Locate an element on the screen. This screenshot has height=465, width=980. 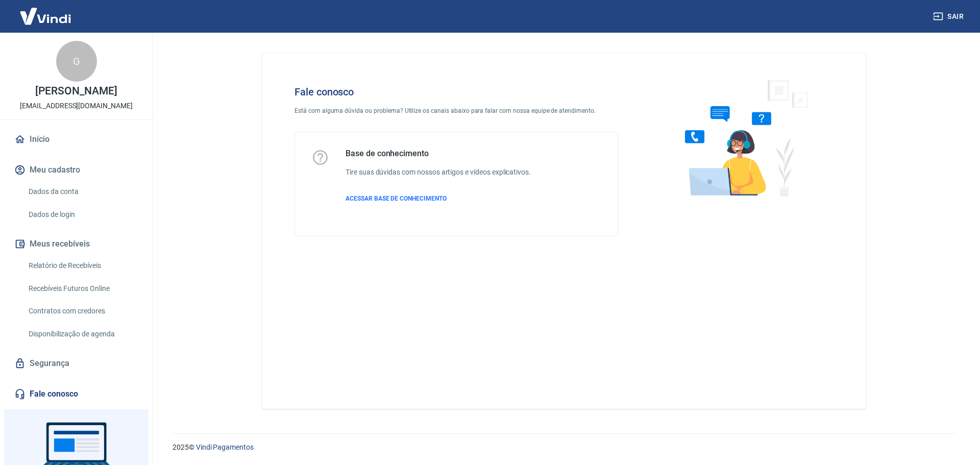
span: ACESSAR BASE DE CONHECIMENTO is located at coordinates (396, 199).